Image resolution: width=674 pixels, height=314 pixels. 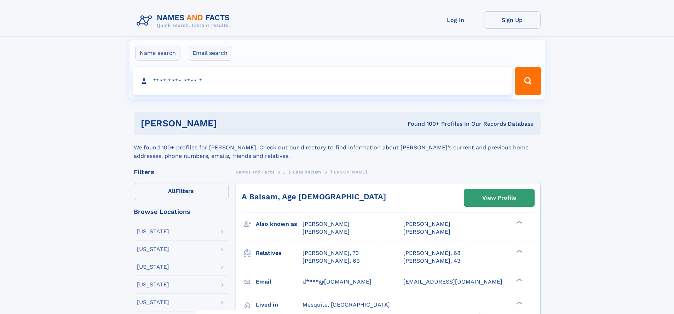 I want to click on a: Names and Facts, so click(x=255, y=172).